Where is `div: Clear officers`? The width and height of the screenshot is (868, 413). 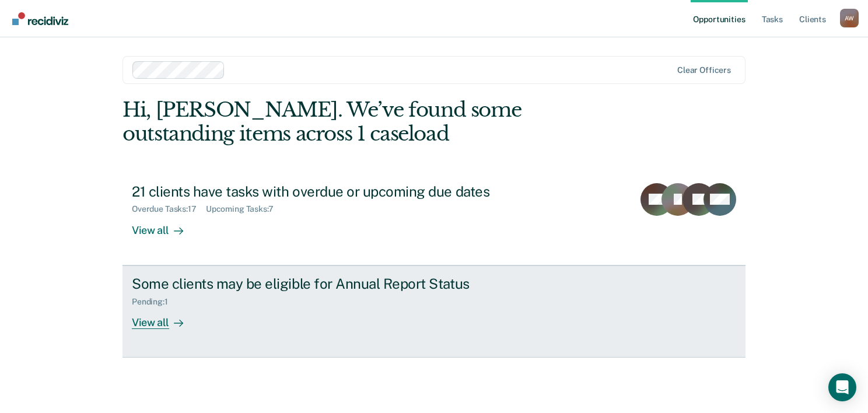 div: Clear officers is located at coordinates (704, 70).